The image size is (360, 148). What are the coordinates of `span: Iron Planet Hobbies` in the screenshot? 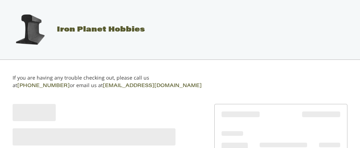 It's located at (101, 30).